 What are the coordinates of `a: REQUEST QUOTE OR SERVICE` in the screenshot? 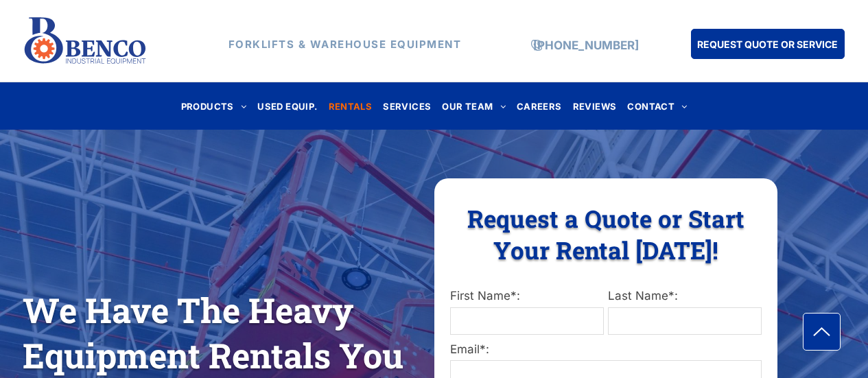 It's located at (768, 44).